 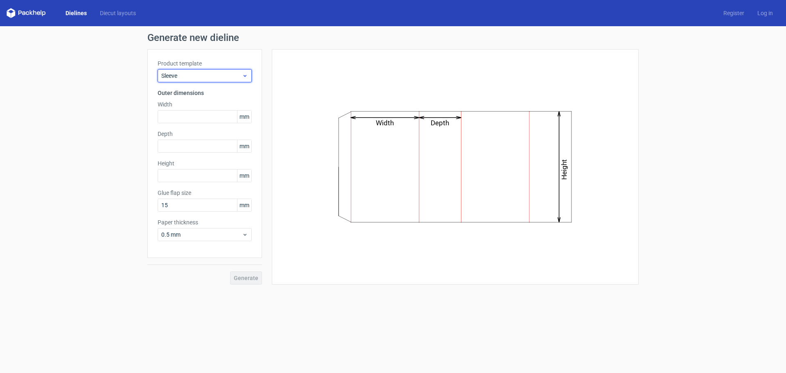 What do you see at coordinates (201, 76) in the screenshot?
I see `span: Sleeve` at bounding box center [201, 76].